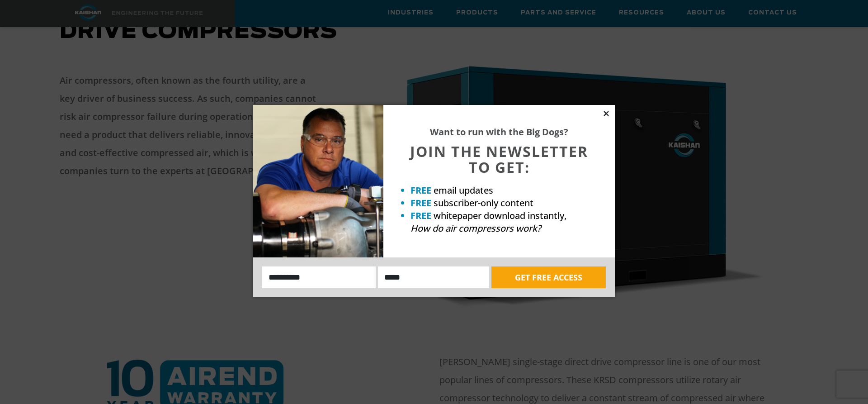  Describe the element at coordinates (548, 277) in the screenshot. I see `button: GET FREE ACCESS` at that location.